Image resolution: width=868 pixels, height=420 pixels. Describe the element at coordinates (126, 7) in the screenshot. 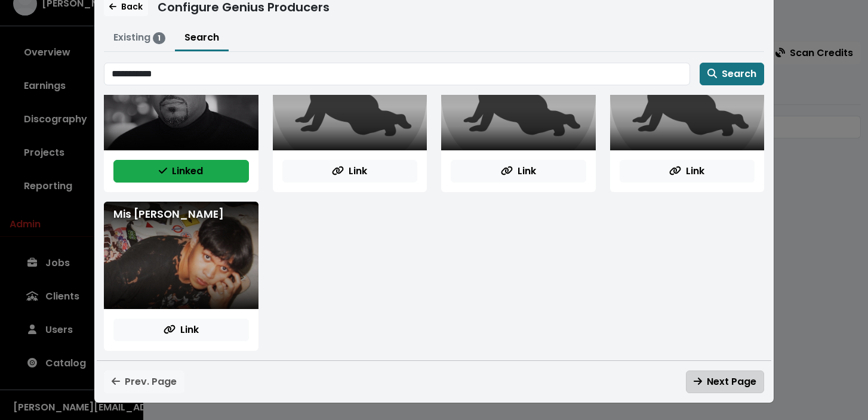

I see `span: Back` at that location.